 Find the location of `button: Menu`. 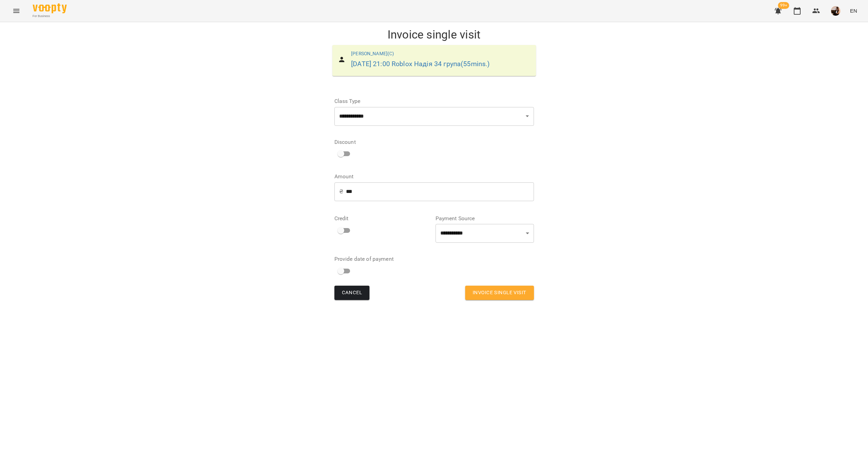

button: Menu is located at coordinates (16, 11).